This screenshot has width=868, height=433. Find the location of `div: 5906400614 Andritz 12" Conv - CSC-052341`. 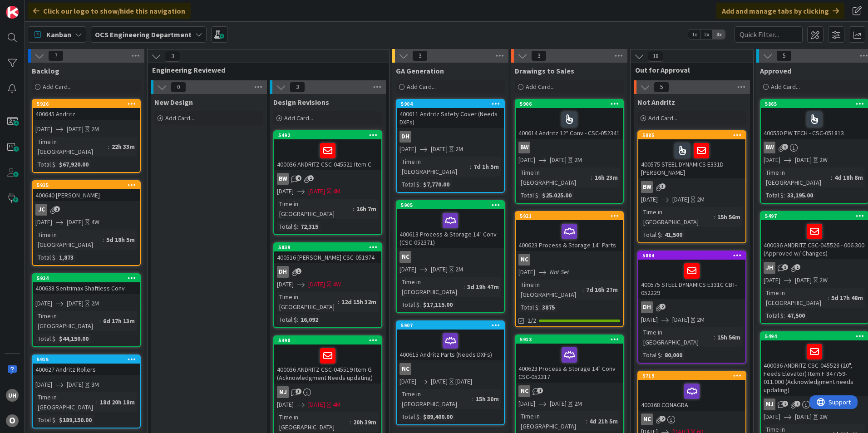

div: 5906400614 Andritz 12" Conv - CSC-052341 is located at coordinates (569, 119).